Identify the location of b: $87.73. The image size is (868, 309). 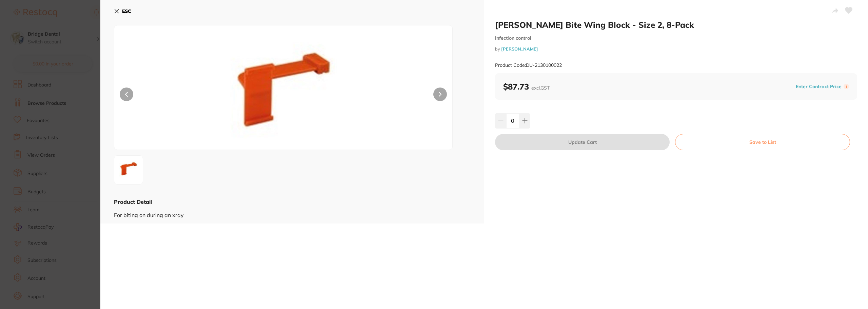
(526, 87).